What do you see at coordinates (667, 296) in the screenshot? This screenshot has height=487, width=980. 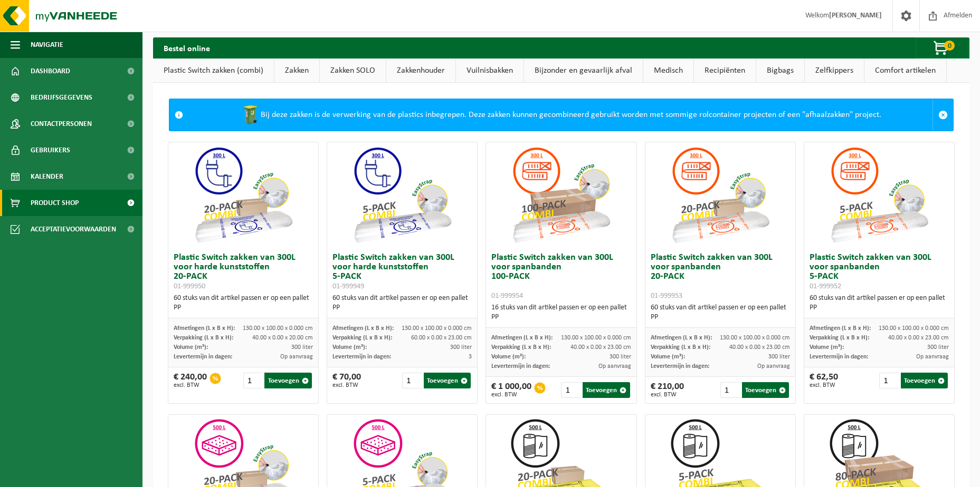 I see `span: 01-999953` at bounding box center [667, 296].